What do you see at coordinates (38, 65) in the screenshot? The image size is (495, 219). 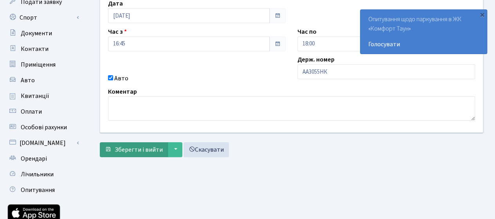 I see `span: Приміщення` at bounding box center [38, 65].